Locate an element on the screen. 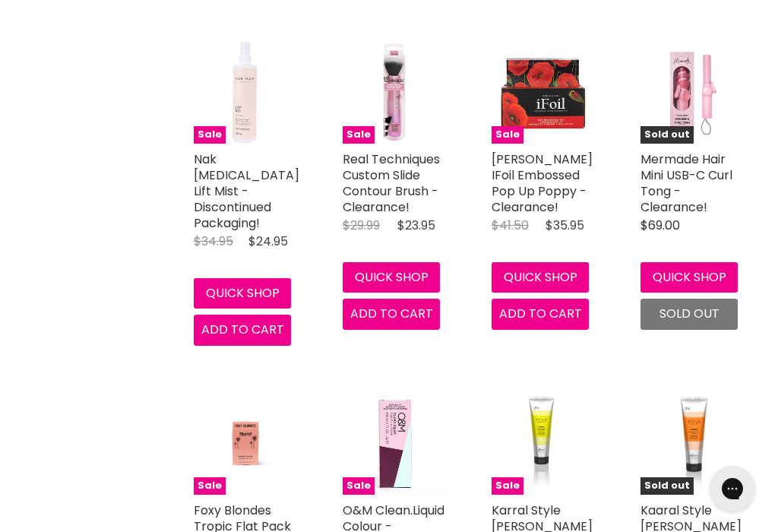 The width and height of the screenshot is (778, 532). a: Mermade Hair Mini USB-C Curl Tong - Clearance! Mermade Hair Mini USB-C Curl Tong - Clearance! Sol... is located at coordinates (692, 92).